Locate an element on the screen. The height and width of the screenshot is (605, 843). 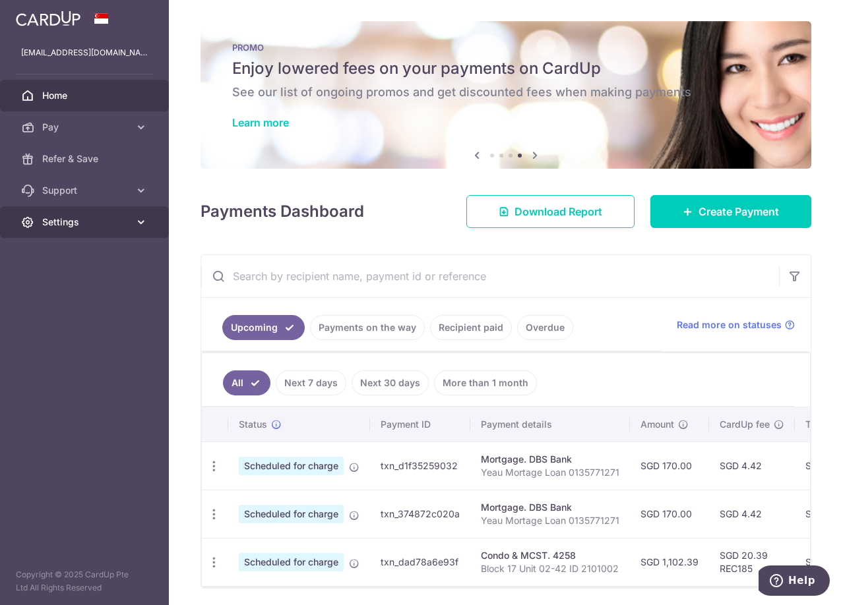
a: Overdue is located at coordinates (545, 328).